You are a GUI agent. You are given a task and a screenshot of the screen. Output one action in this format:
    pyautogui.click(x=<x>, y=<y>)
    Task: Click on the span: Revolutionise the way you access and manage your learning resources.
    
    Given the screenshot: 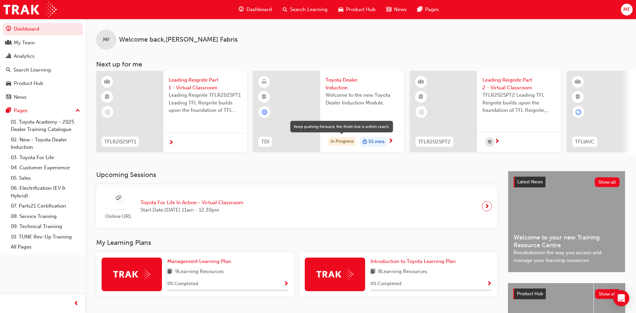 What is the action you would take?
    pyautogui.click(x=567, y=256)
    